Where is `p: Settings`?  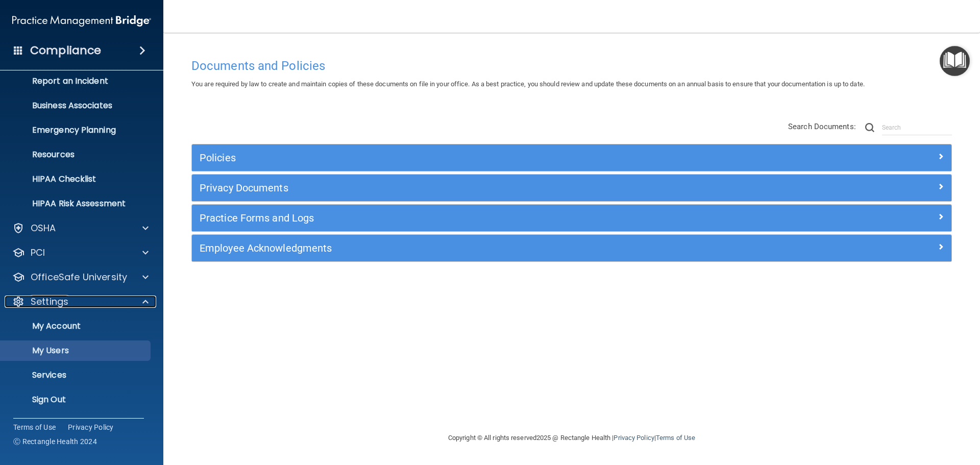 p: Settings is located at coordinates (50, 301).